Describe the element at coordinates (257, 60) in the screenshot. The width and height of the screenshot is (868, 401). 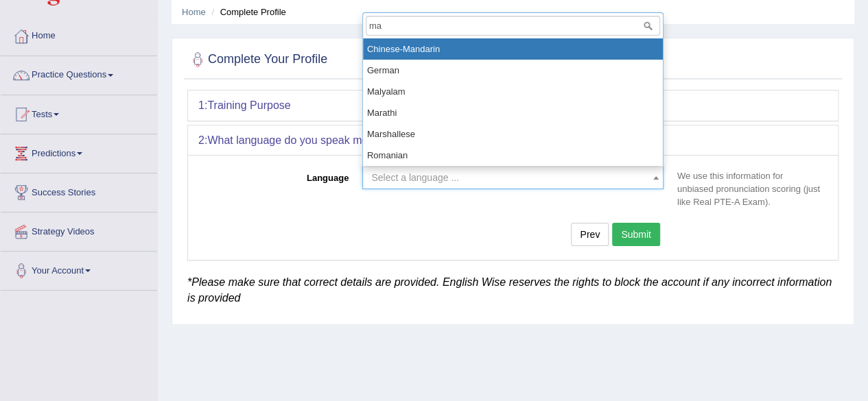
I see `h2: Complete Your Profile` at that location.